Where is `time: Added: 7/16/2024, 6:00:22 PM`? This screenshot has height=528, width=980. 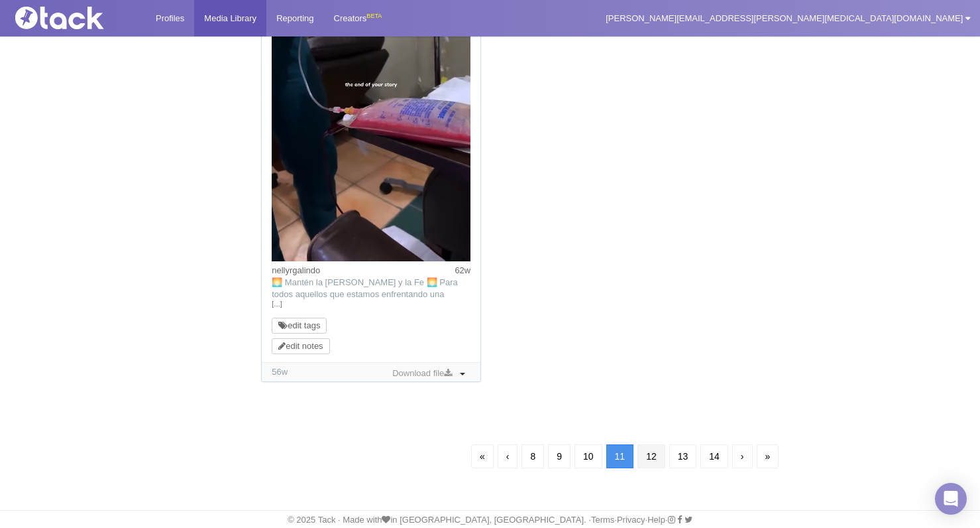 time: Added: 7/16/2024, 6:00:22 PM is located at coordinates (279, 371).